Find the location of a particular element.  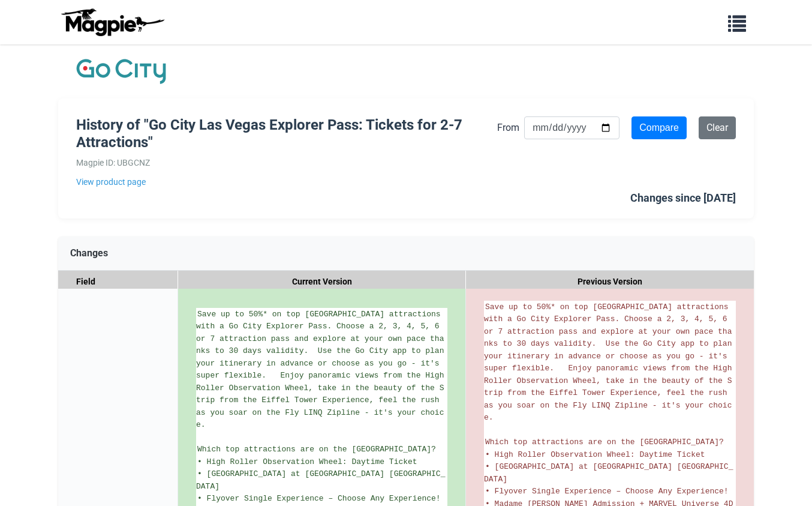

input: Compare is located at coordinates (659, 128).